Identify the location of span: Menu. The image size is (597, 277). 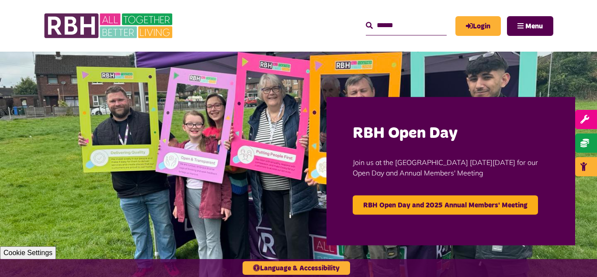
(534, 26).